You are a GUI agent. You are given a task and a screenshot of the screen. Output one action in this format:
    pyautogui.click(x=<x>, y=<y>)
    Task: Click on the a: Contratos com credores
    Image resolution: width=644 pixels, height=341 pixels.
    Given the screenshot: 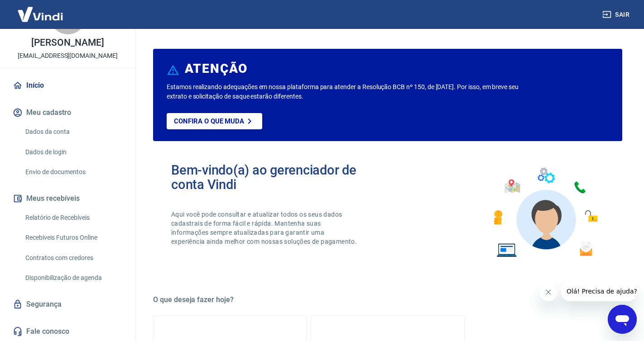 What is the action you would take?
    pyautogui.click(x=73, y=258)
    